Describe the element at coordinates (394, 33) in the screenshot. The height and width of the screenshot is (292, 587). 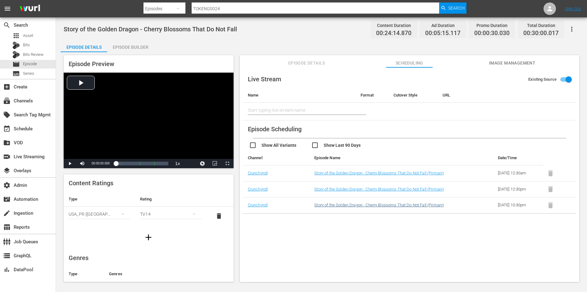
I see `span: 00:24:14.870` at that location.